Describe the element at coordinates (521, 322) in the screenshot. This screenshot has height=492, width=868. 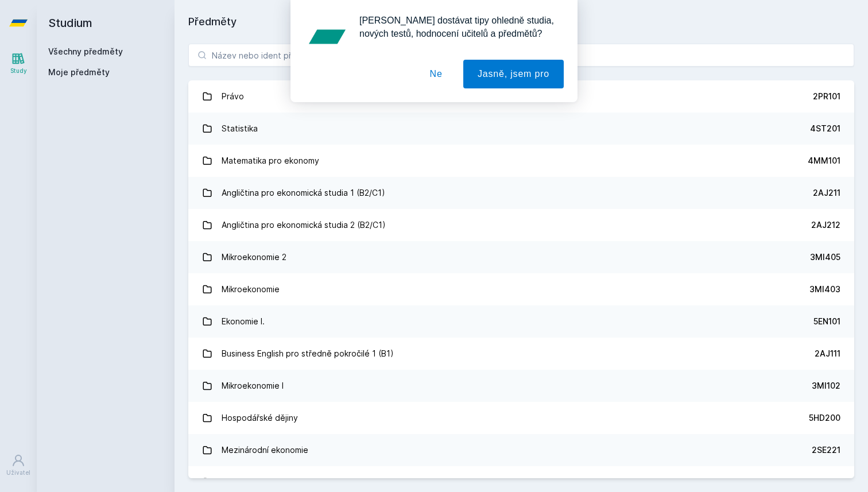
I see `a: Ekonomie I. 5EN101` at that location.